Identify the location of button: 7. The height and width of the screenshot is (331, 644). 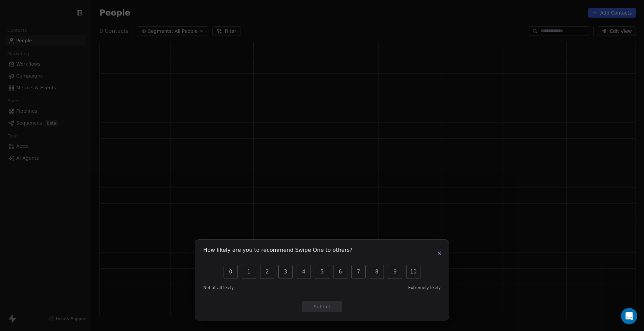
(358, 272).